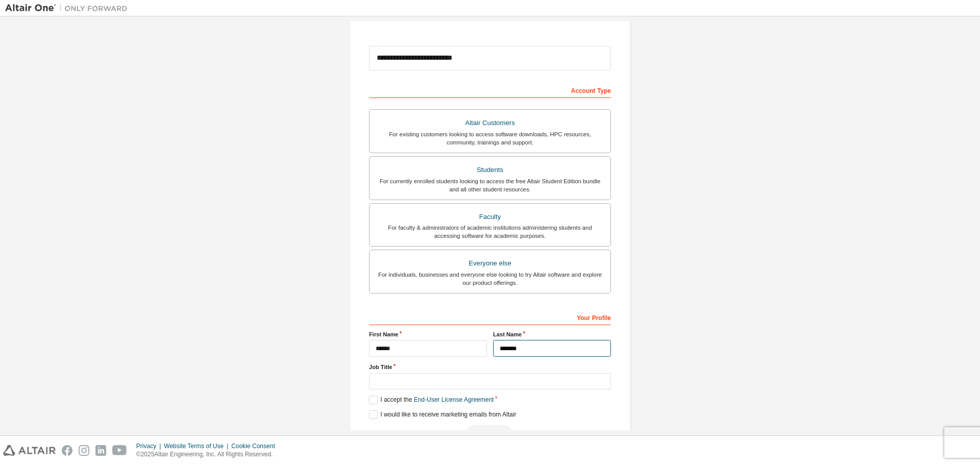 The height and width of the screenshot is (465, 980). What do you see at coordinates (150, 446) in the screenshot?
I see `div: Privacy` at bounding box center [150, 446].